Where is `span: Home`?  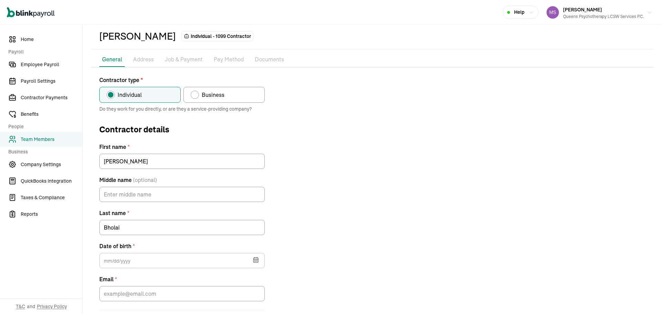
span: Home is located at coordinates (51, 39).